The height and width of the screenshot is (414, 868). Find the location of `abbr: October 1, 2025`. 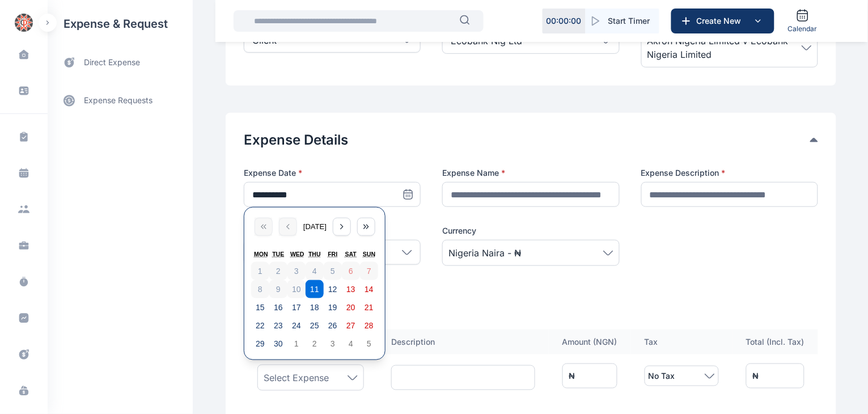

abbr: October 1, 2025 is located at coordinates (296, 343).